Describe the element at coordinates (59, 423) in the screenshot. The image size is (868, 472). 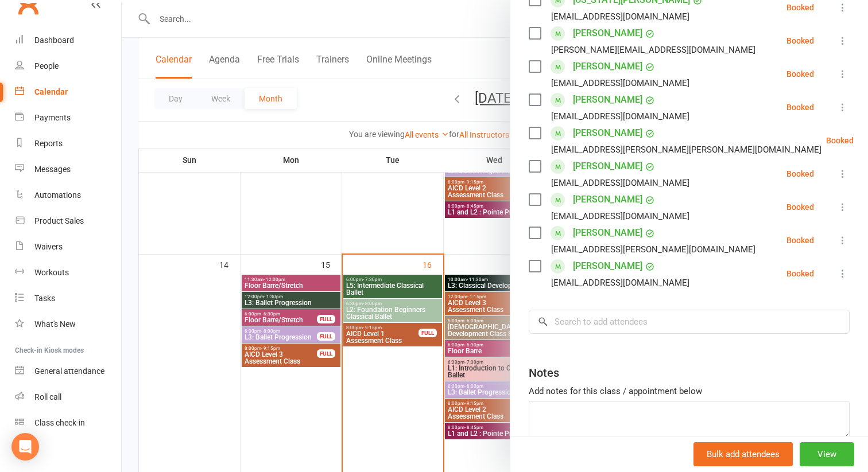
I see `div: Class check-in` at that location.